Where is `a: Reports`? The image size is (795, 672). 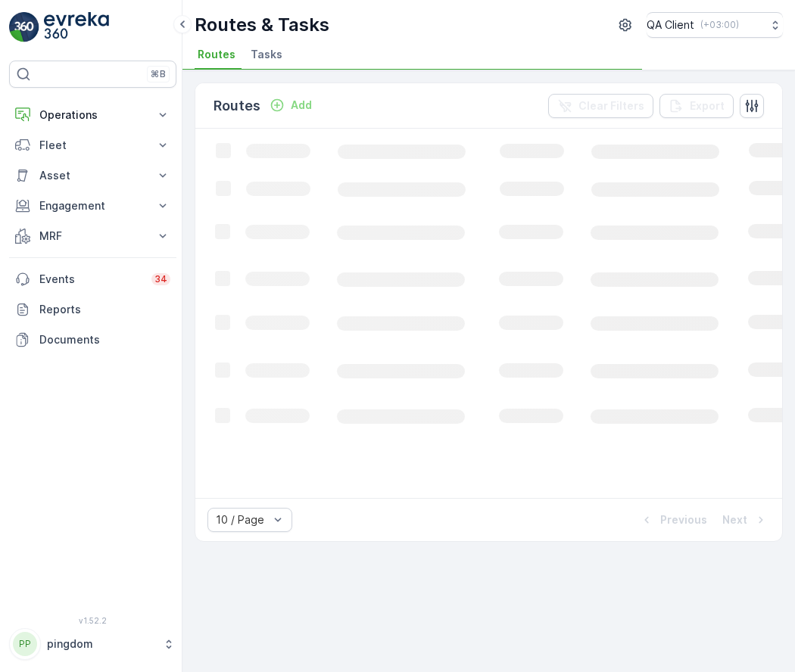 a: Reports is located at coordinates (93, 309).